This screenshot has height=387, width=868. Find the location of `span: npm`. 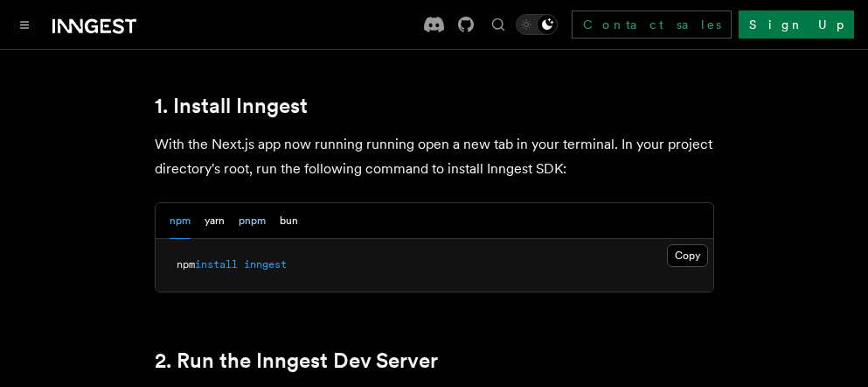

span: npm is located at coordinates (185, 265).